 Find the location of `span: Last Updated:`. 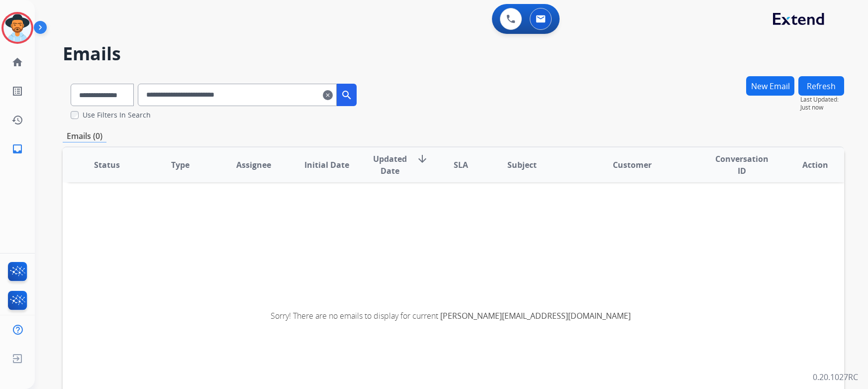

span: Last Updated: is located at coordinates (823, 99).